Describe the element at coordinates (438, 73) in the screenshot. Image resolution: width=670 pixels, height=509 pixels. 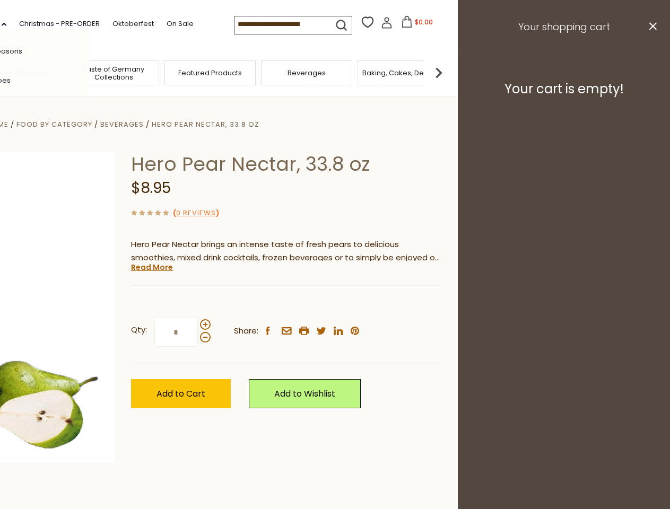
I see `img: next arrow` at that location.